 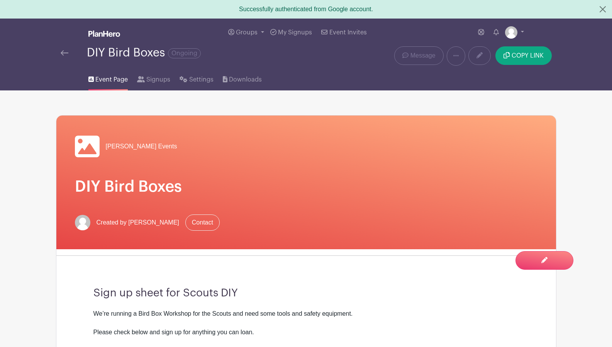 I want to click on a: Message, so click(x=418, y=56).